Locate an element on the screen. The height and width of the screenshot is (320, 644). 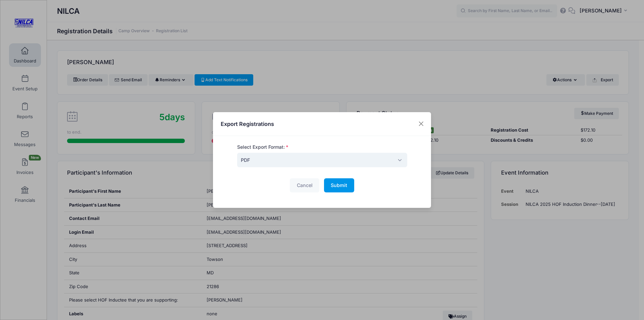
label: Select Export Format: is located at coordinates (262, 147).